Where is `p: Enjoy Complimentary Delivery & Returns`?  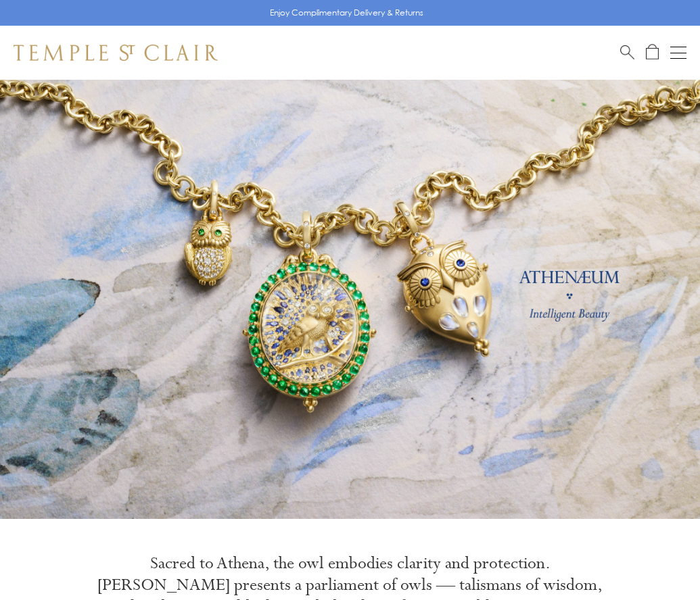 p: Enjoy Complimentary Delivery & Returns is located at coordinates (346, 13).